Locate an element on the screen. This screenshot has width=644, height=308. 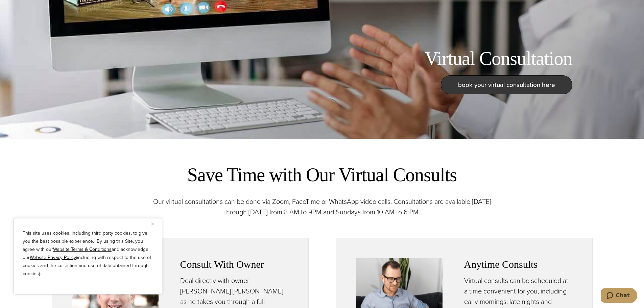
p: Our virtual consultations can be done via Zoom, FaceTime or WhatsApp video calls. Consultations a... is located at coordinates (322, 207).